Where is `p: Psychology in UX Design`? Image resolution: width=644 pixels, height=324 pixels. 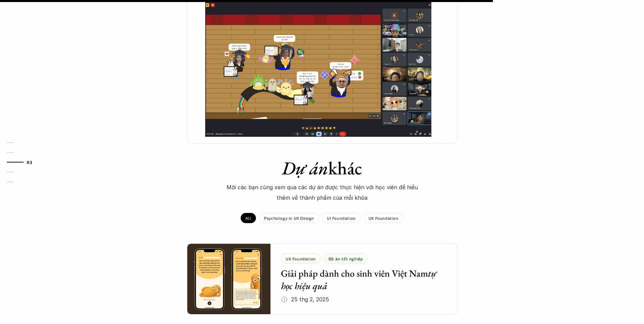
p: Psychology in UX Design is located at coordinates (289, 218).